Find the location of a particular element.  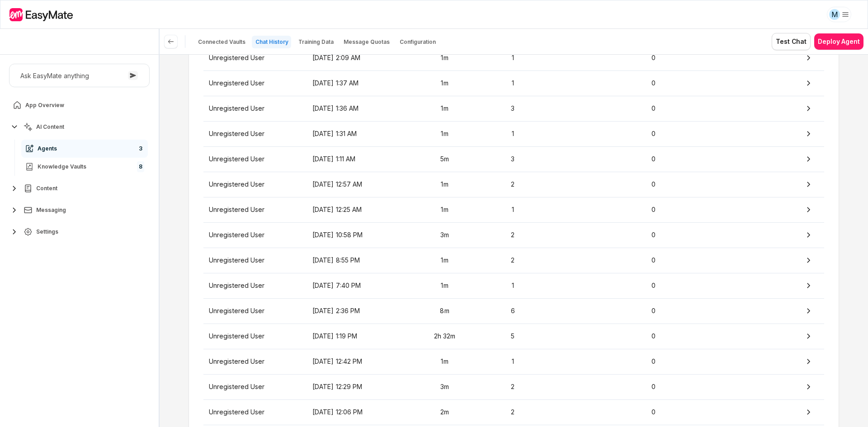

p: 5m is located at coordinates (444, 159).